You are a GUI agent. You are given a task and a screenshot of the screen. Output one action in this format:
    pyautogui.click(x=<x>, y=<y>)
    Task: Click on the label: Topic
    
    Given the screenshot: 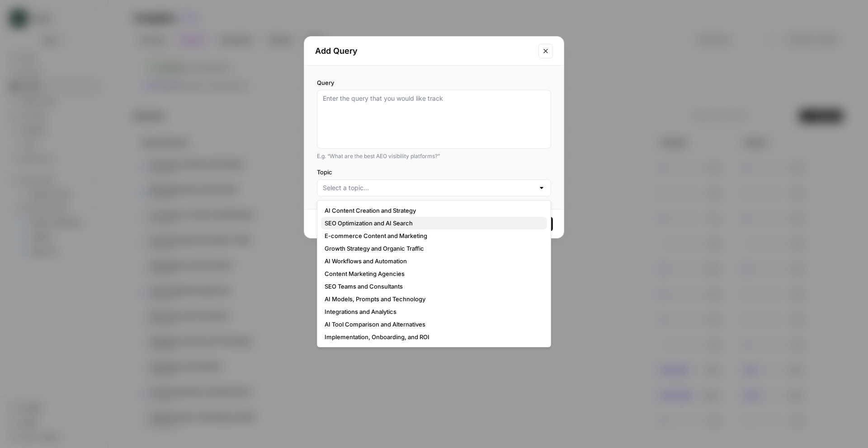 What is the action you would take?
    pyautogui.click(x=434, y=172)
    